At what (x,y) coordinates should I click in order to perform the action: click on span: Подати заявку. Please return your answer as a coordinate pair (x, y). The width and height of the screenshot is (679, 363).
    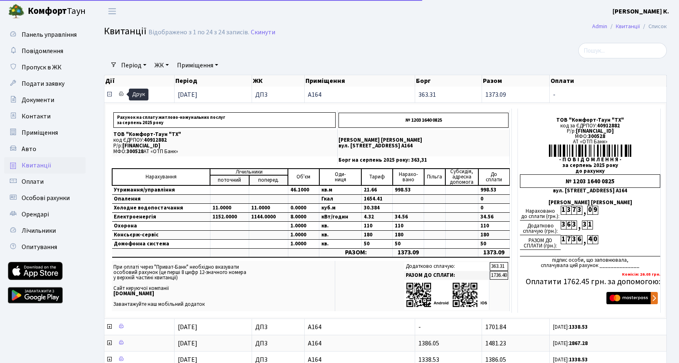
    Looking at the image, I should click on (43, 84).